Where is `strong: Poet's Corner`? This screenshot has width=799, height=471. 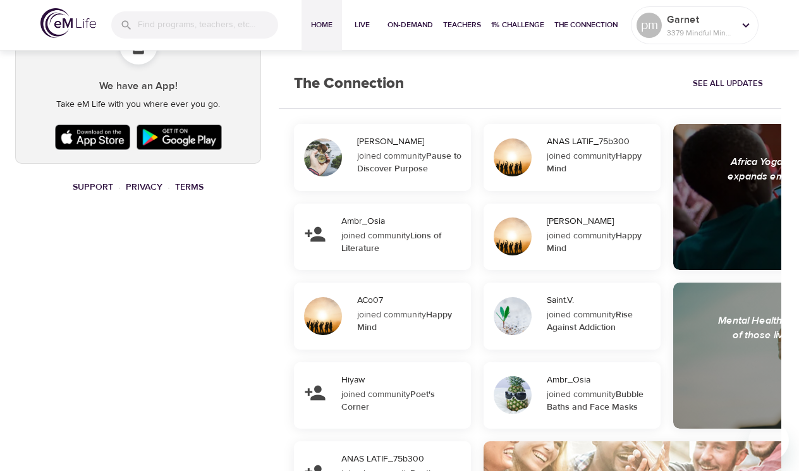 strong: Poet's Corner is located at coordinates (388, 401).